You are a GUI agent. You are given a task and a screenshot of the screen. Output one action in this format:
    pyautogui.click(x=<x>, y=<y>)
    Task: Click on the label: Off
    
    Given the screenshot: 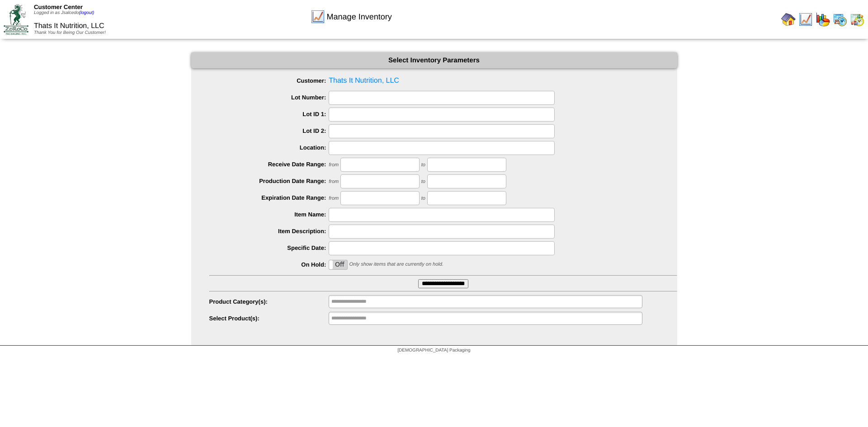 What is the action you would take?
    pyautogui.click(x=338, y=265)
    